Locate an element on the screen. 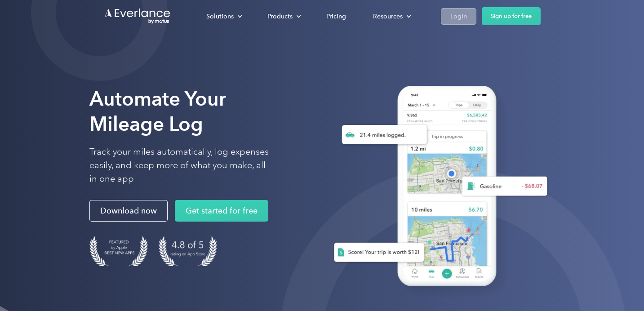 This screenshot has width=644, height=311. a: Go to homepage is located at coordinates (137, 16).